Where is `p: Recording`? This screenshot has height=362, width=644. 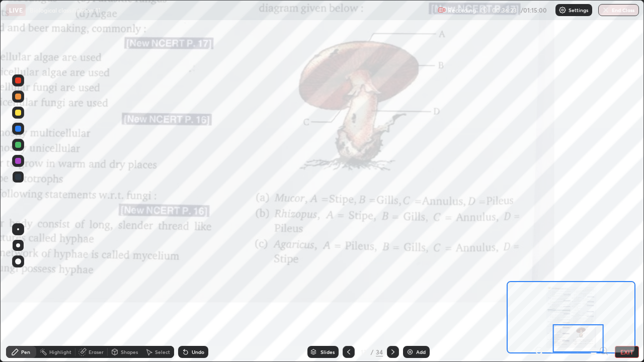 p: Recording is located at coordinates (462, 10).